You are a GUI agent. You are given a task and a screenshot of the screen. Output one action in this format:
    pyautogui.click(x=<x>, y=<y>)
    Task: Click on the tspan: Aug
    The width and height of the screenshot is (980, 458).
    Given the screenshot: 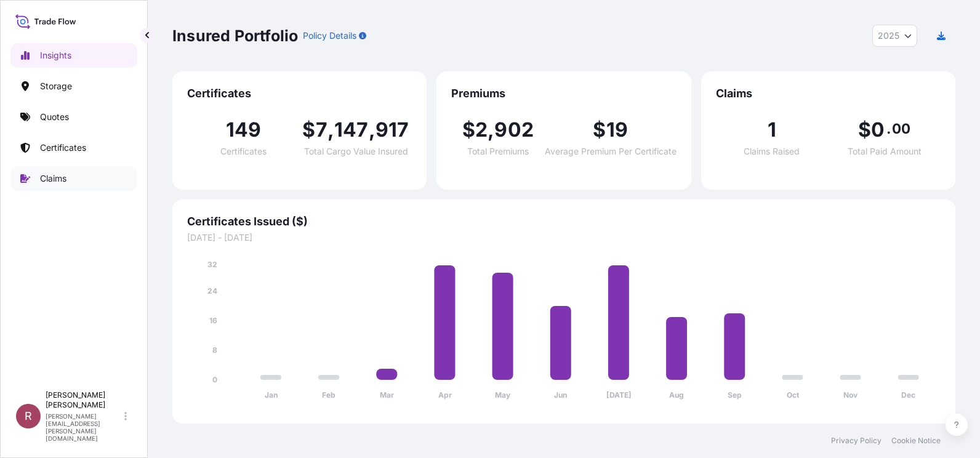 What is the action you would take?
    pyautogui.click(x=676, y=395)
    